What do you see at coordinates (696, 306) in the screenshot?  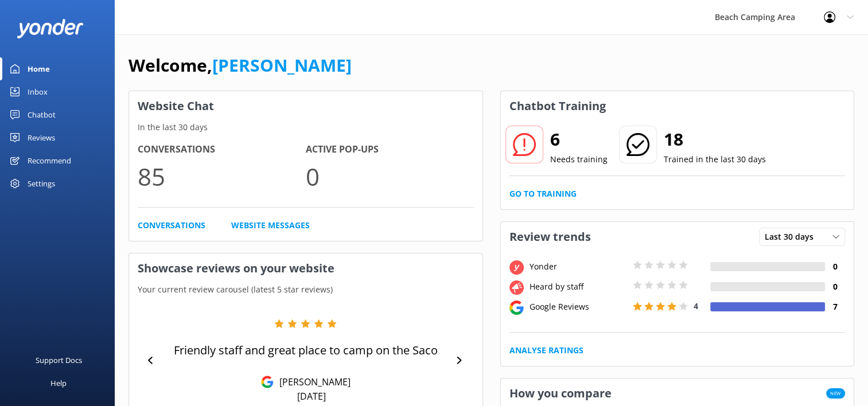 I see `span: 4` at bounding box center [696, 306].